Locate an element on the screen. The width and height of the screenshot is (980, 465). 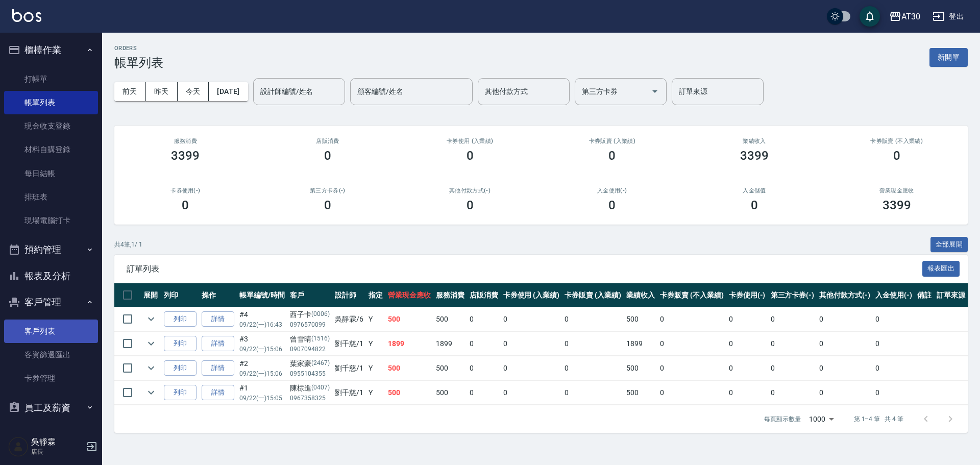
th: 營業現金應收 is located at coordinates (410, 295).